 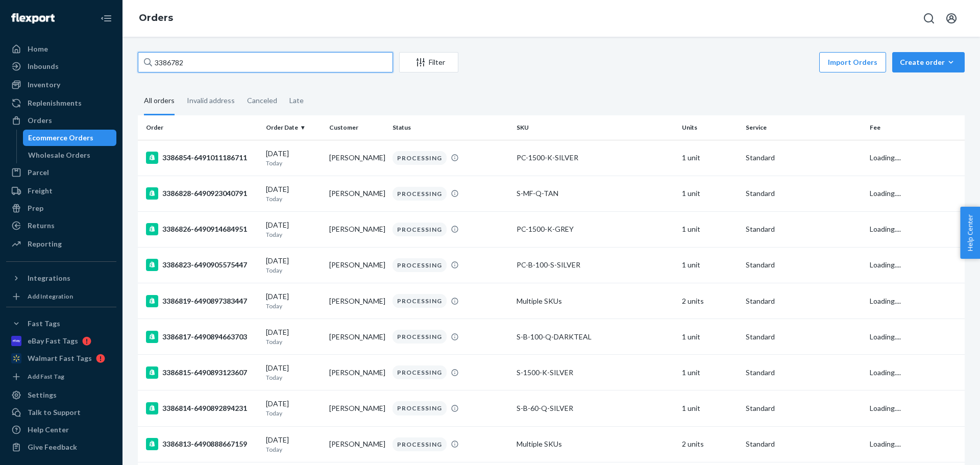 What do you see at coordinates (202, 337) in the screenshot?
I see `div: 3386817-6490894663703` at bounding box center [202, 337].